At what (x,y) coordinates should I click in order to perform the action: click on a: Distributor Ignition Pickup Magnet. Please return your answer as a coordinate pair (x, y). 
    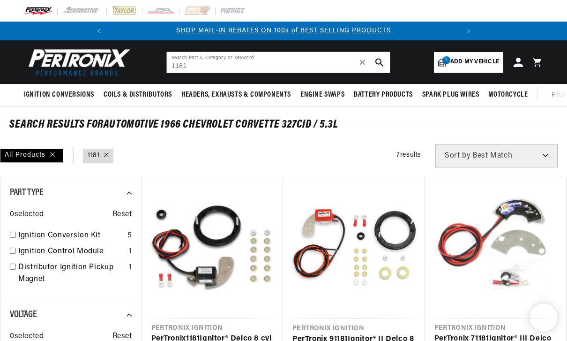
    Looking at the image, I should click on (72, 273).